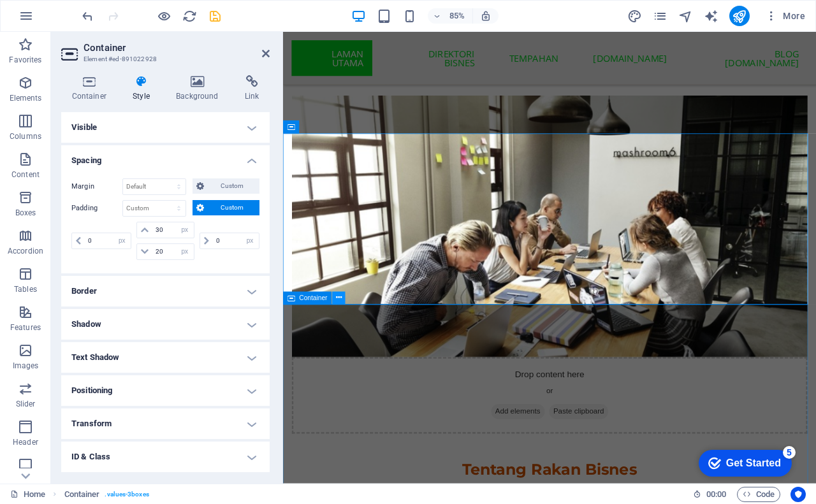  I want to click on p: Images, so click(26, 366).